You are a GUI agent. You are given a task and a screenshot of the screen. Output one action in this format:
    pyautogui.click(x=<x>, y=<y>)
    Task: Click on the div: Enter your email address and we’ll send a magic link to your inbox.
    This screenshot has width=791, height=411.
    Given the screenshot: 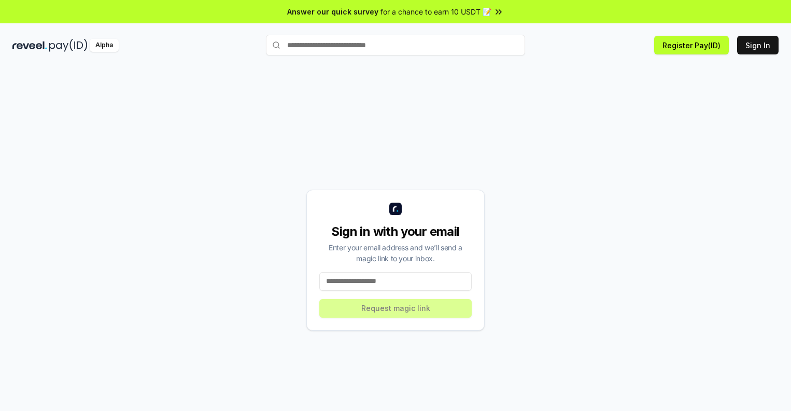 What is the action you would take?
    pyautogui.click(x=396, y=253)
    